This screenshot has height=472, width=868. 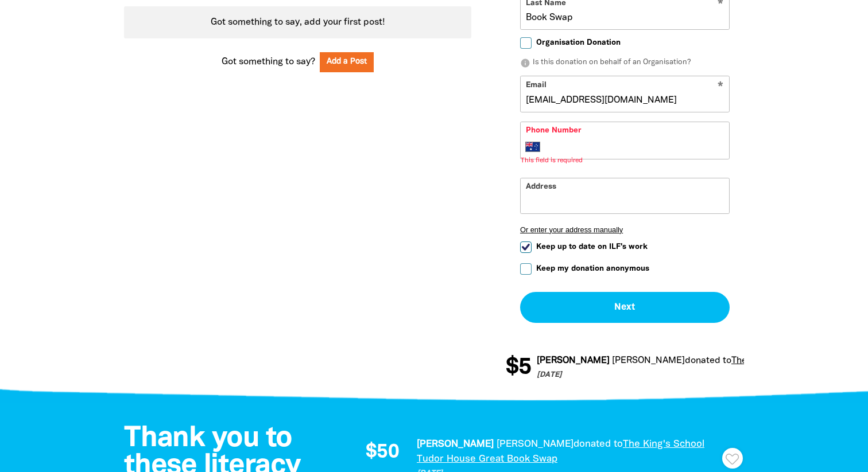 What do you see at coordinates (592, 247) in the screenshot?
I see `span: Keep up to date on ILF's work` at bounding box center [592, 247].